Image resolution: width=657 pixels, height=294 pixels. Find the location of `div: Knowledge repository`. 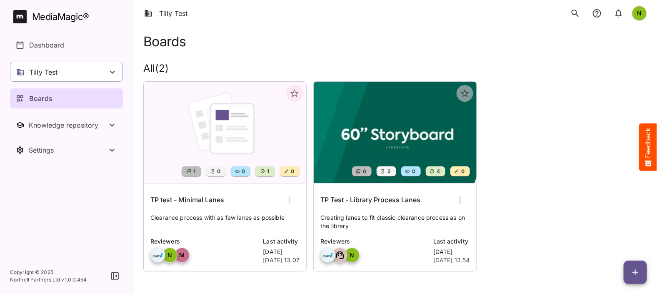

div: Knowledge repository is located at coordinates (68, 125).